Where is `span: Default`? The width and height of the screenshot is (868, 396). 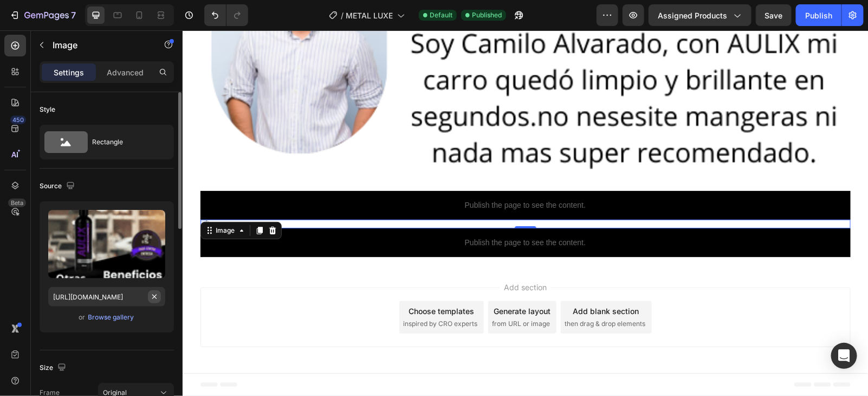
span: Default is located at coordinates (441, 15).